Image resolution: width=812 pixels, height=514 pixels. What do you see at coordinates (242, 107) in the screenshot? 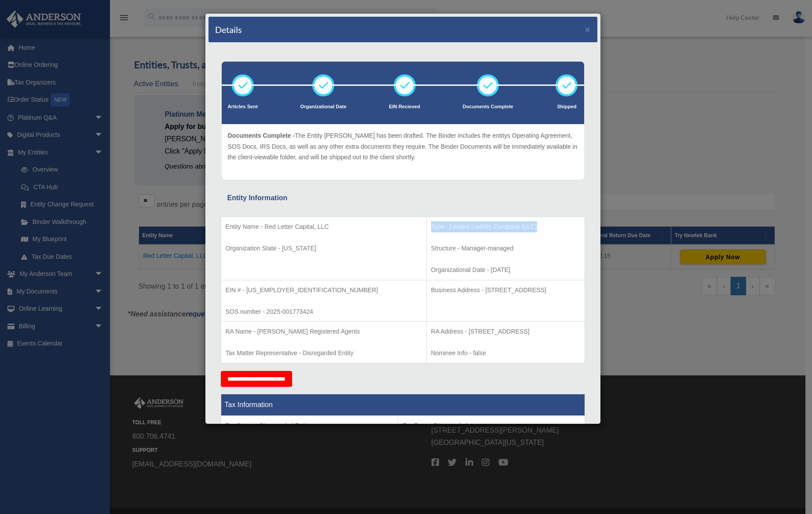
I see `p: Articles Sent` at bounding box center [242, 107].